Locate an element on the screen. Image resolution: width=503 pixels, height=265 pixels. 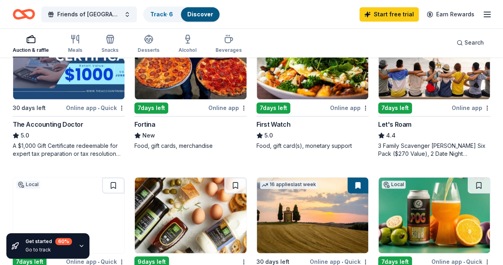
a: Image for First Watch1 applylast week7days leftOnline appFirst Watch5.0Food, gift card(s), moneta... is located at coordinates (313, 86).